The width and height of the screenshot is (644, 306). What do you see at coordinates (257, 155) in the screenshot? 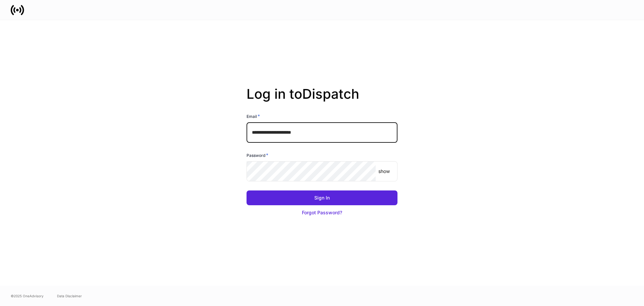
I see `h6: Password` at bounding box center [257, 155].